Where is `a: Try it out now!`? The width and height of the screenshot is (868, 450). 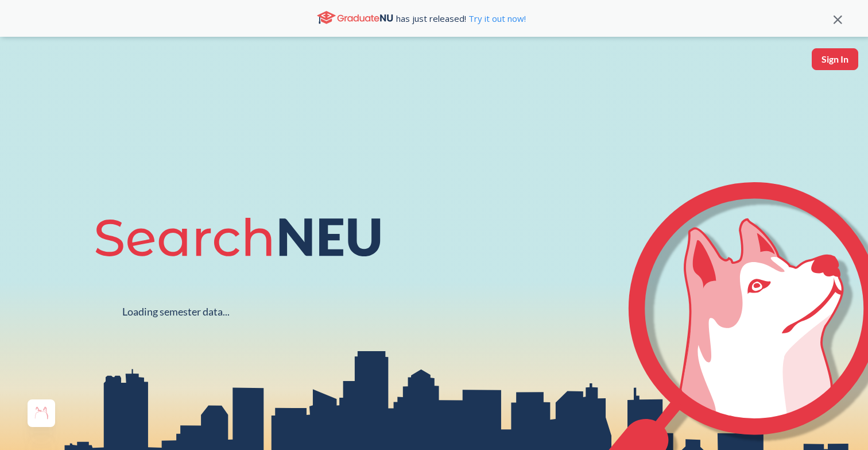 a: Try it out now! is located at coordinates (496, 19).